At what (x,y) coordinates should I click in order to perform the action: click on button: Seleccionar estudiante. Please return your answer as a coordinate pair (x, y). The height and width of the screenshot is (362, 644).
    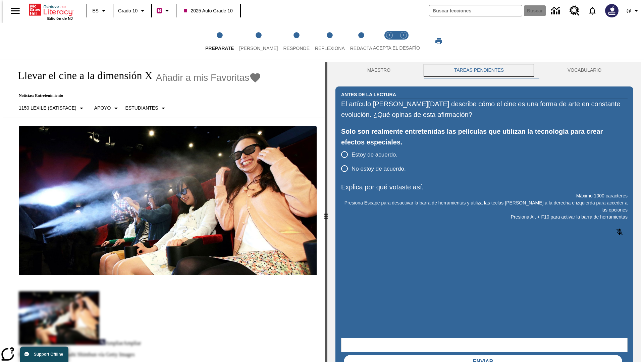
    Looking at the image, I should click on (146, 108).